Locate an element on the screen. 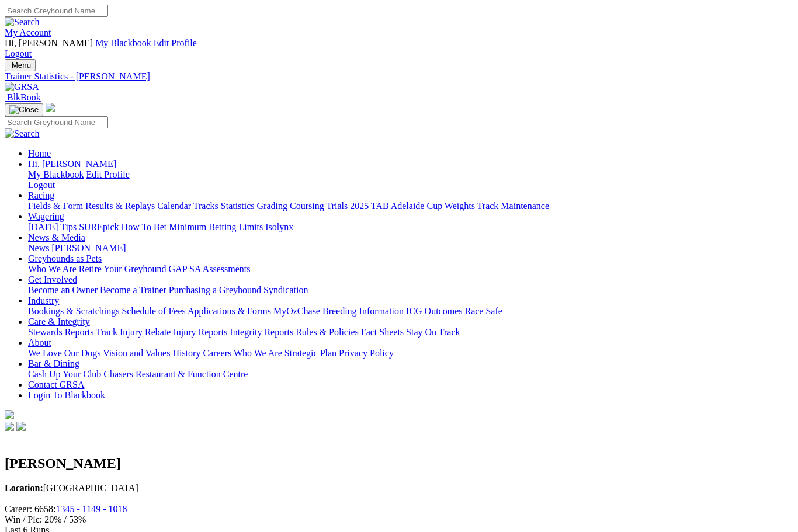 Image resolution: width=798 pixels, height=532 pixels. a: Rules & Policies is located at coordinates (327, 332).